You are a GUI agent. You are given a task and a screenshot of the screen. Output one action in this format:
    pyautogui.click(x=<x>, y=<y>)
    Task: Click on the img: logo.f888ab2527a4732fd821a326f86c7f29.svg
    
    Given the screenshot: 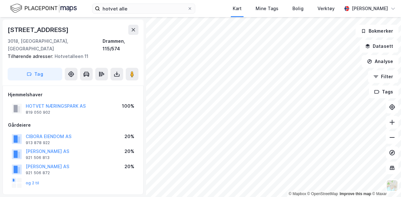 What is the action you would take?
    pyautogui.click(x=43, y=8)
    